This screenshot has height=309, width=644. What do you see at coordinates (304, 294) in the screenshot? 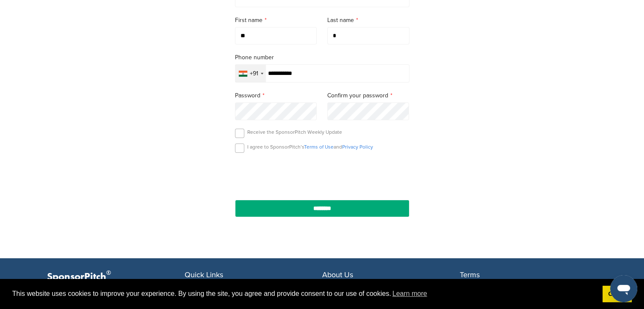
I see `span: This website uses cookies to improve your experience. By using the site, you agree and provide co...` at bounding box center [304, 294].